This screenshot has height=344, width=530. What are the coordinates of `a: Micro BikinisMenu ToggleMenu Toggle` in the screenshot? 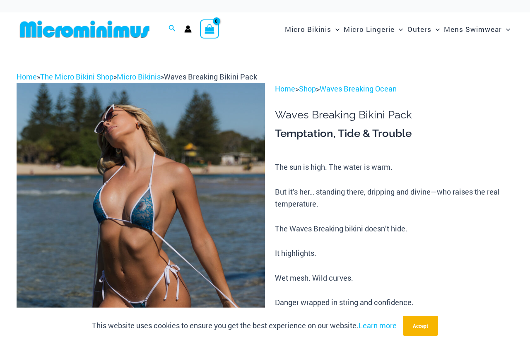 It's located at (312, 29).